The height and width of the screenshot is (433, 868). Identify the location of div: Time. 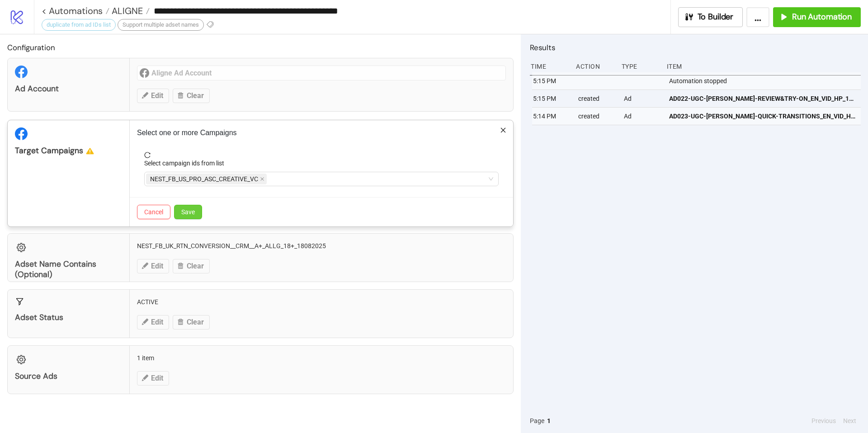
(549, 66).